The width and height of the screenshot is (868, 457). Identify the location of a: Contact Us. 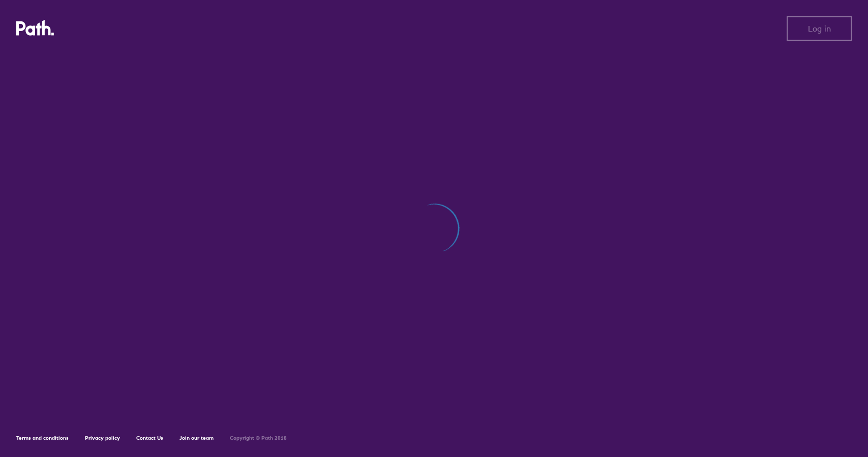
(150, 438).